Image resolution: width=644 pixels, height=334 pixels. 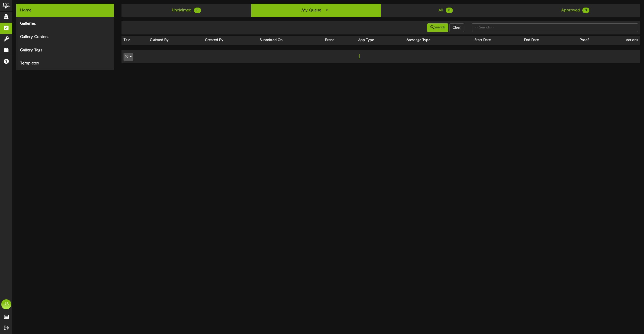 I want to click on th: App Type, so click(x=380, y=40).